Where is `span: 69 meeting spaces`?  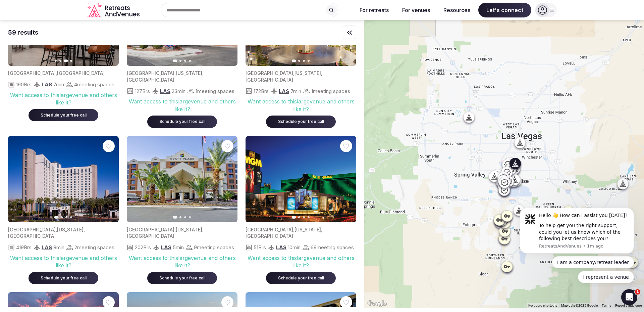 span: 69 meeting spaces is located at coordinates (332, 247).